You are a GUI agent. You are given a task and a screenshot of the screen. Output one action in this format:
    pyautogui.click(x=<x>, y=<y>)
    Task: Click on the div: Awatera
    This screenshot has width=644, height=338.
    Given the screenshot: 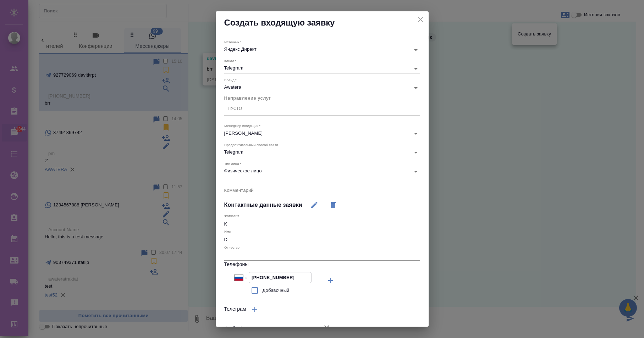 What is the action you would take?
    pyautogui.click(x=322, y=87)
    